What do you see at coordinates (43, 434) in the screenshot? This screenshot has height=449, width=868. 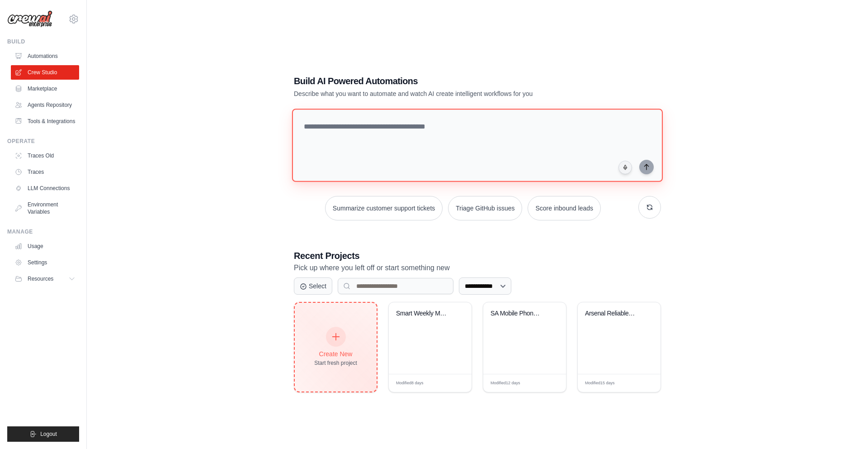 I see `button: Logout` at bounding box center [43, 434].